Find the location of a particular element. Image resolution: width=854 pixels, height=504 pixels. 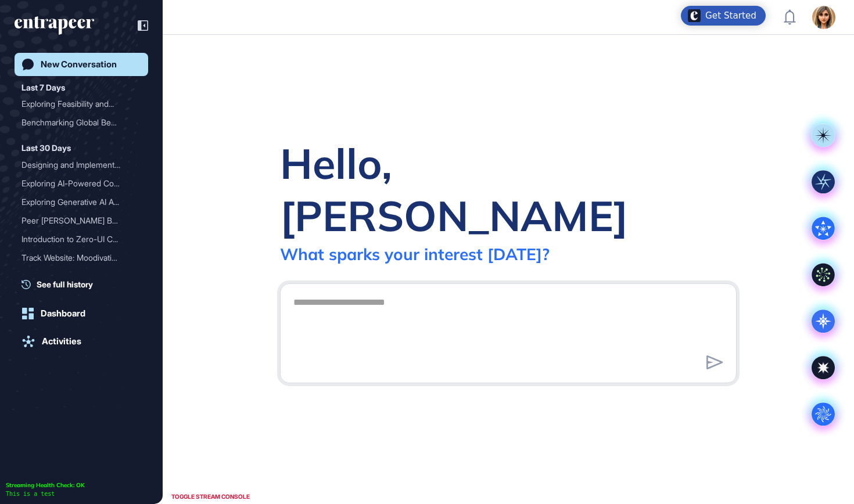

div: Last 7 Days is located at coordinates (43, 87).